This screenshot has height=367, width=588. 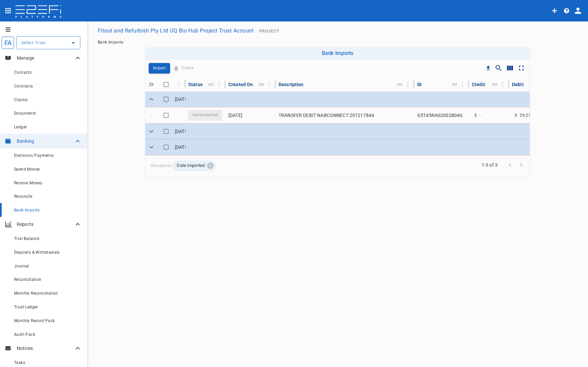 I want to click on p: Notices, so click(x=45, y=348).